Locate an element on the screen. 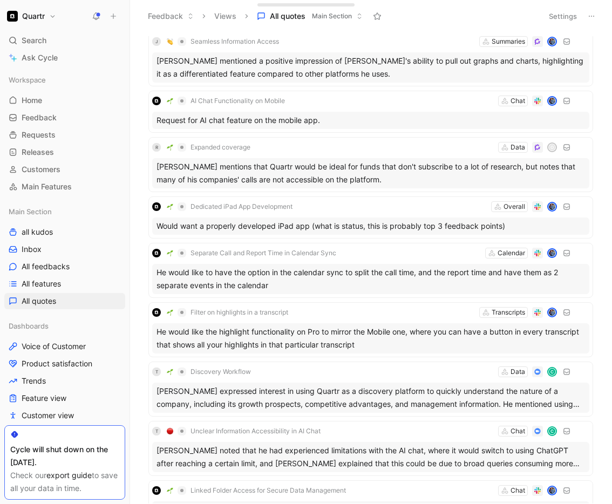  button: Settings is located at coordinates (563, 16).